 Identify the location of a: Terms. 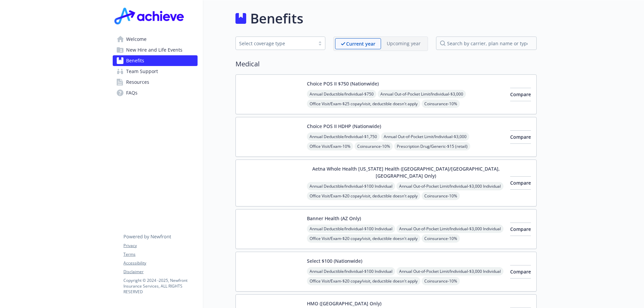
(160, 254).